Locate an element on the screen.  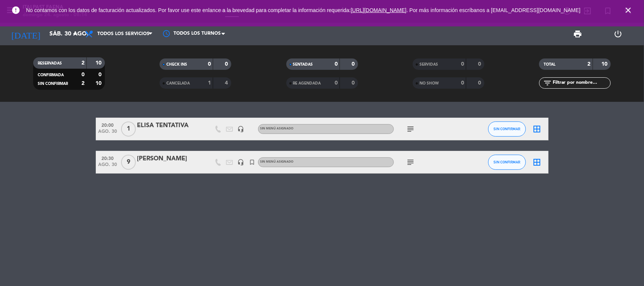
span: NO SHOW is located at coordinates (429, 83).